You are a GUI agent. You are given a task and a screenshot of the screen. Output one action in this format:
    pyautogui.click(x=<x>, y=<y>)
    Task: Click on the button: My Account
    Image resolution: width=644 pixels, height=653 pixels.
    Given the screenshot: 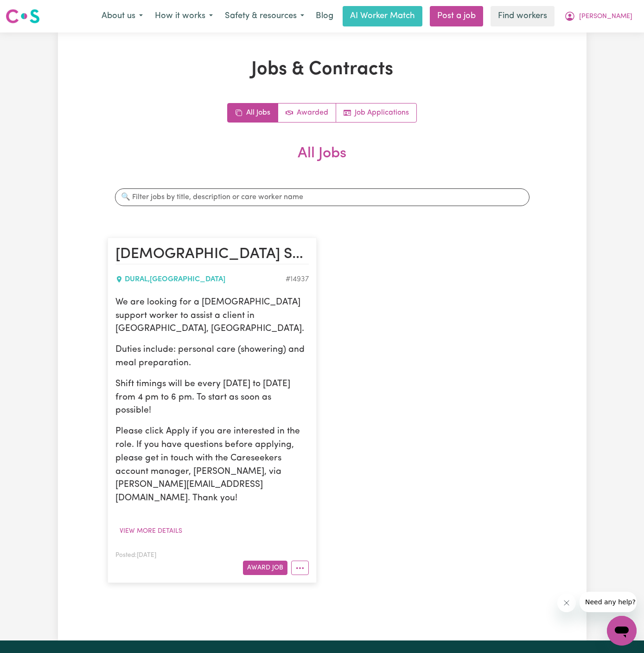 What is the action you would take?
    pyautogui.click(x=599, y=16)
    